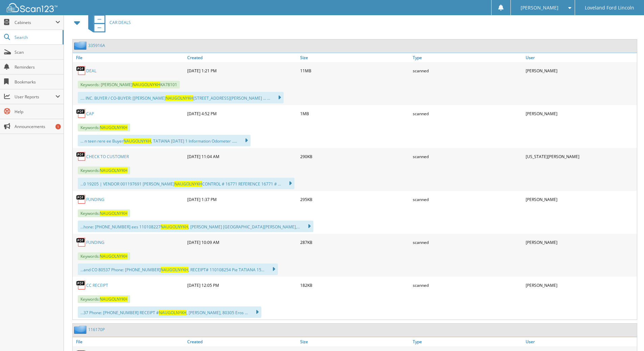  I want to click on span: Loveland Ford Lincoln, so click(609, 8).